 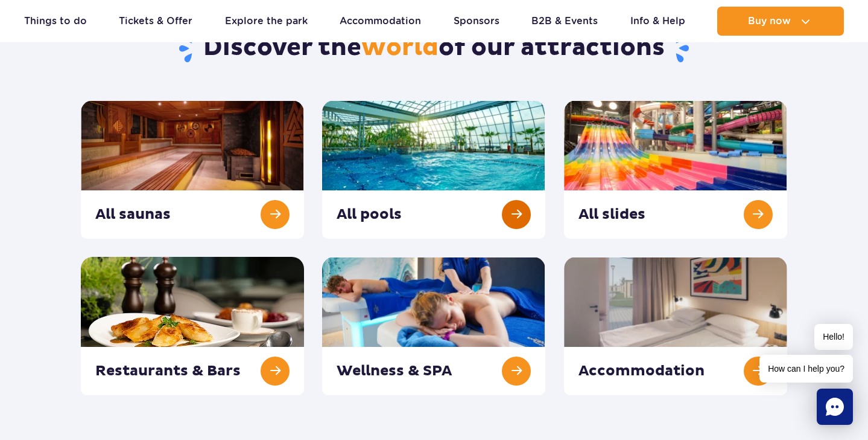 What do you see at coordinates (400, 47) in the screenshot?
I see `span: world` at bounding box center [400, 47].